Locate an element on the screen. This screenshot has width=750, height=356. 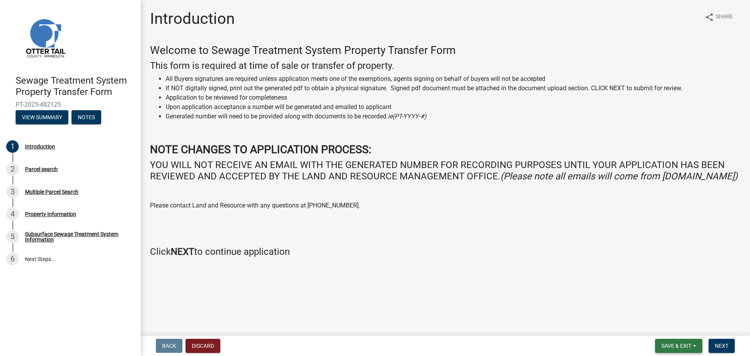
h3: Welcome to Sewage Treatment System Property Transfer Form is located at coordinates (445, 50).